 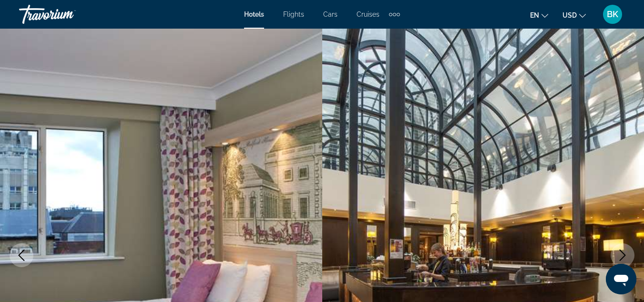 I want to click on a: Travorium, so click(x=67, y=14).